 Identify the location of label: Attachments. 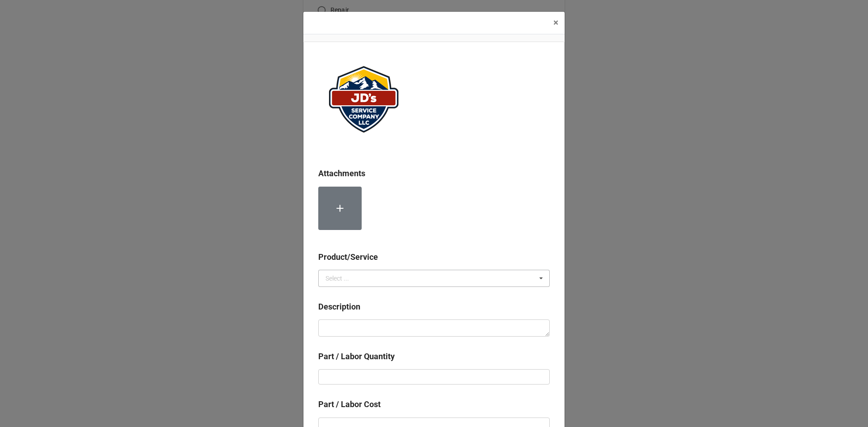
(342, 173).